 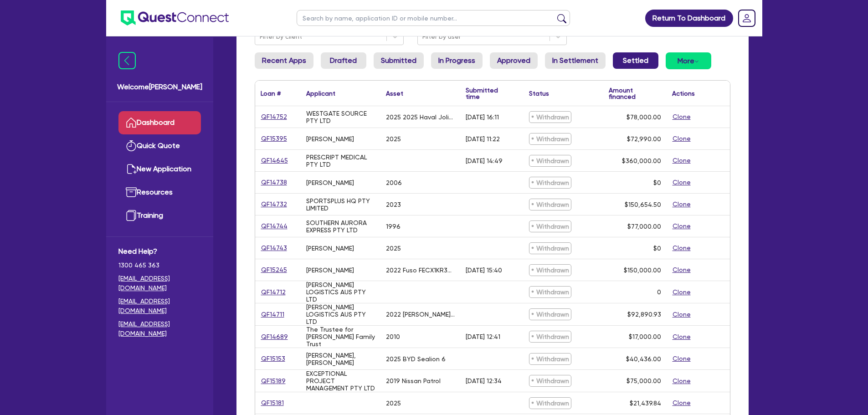 What do you see at coordinates (644, 359) in the screenshot?
I see `span: $40,436.00` at bounding box center [644, 359].